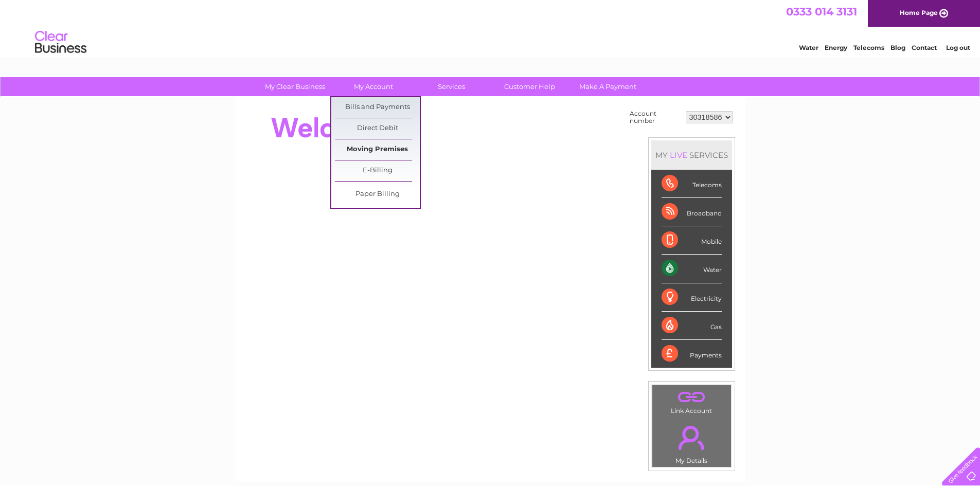  Describe the element at coordinates (691, 401) in the screenshot. I see `td: Link Account` at that location.